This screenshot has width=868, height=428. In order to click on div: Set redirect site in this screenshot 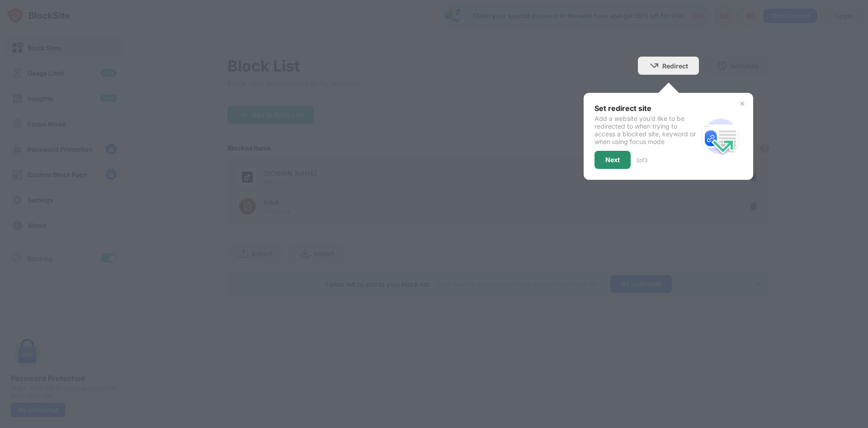, I will do `click(647, 108)`.